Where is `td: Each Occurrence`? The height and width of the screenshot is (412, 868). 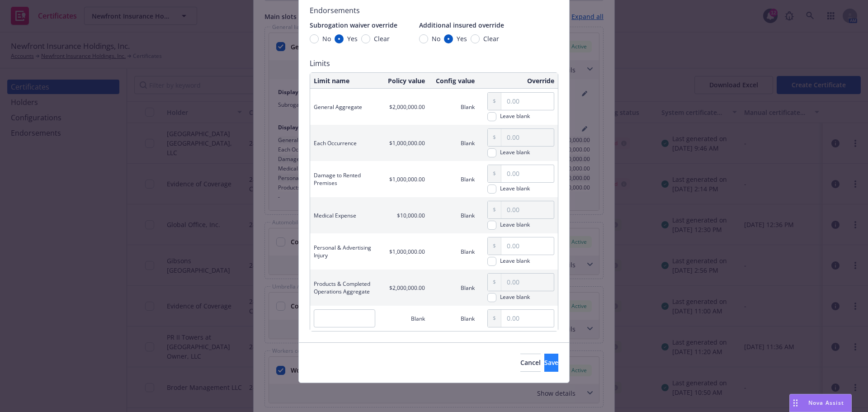 td: Each Occurrence is located at coordinates (344, 143).